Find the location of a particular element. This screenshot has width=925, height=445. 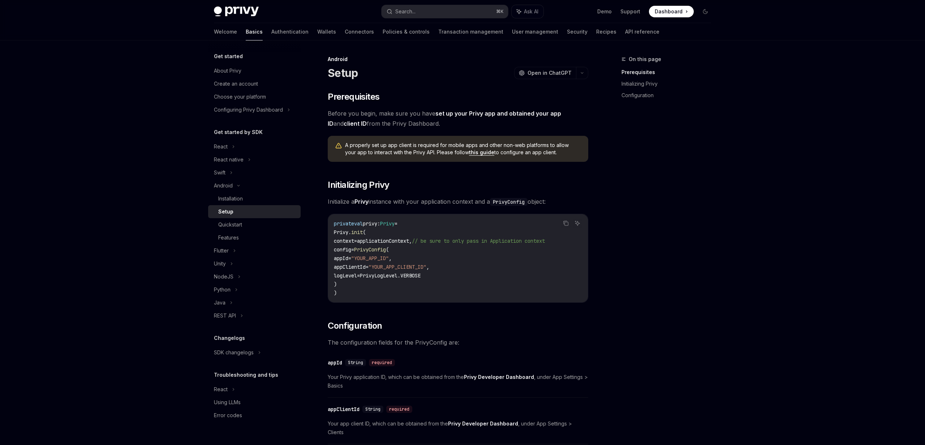

div: Quickstart is located at coordinates (230, 225).